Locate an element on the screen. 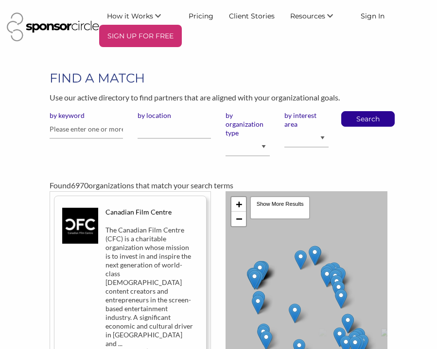 The image size is (437, 349). span: Resources is located at coordinates (308, 16).